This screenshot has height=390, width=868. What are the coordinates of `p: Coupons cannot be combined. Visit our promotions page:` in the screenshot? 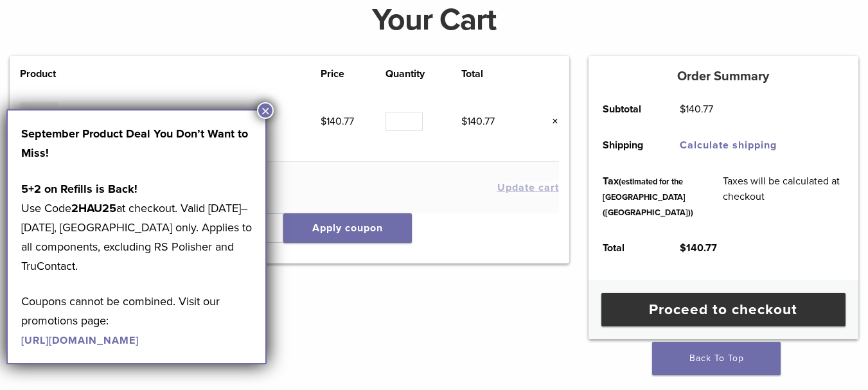 It's located at (136, 321).